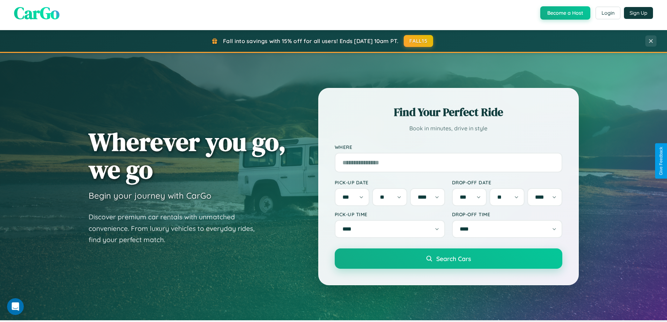 The width and height of the screenshot is (667, 322). Describe the element at coordinates (507, 182) in the screenshot. I see `label: Drop-off Date` at that location.